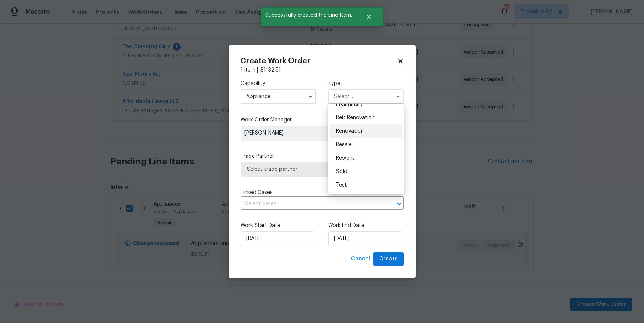 The height and width of the screenshot is (323, 644). Describe the element at coordinates (308, 15) in the screenshot. I see `span: Successfully created the Line Item.` at that location.